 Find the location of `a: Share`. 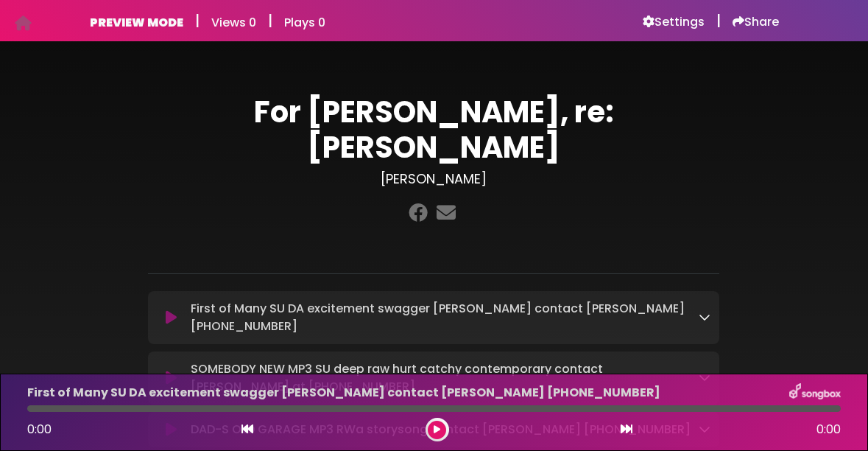

a: Share is located at coordinates (755, 22).